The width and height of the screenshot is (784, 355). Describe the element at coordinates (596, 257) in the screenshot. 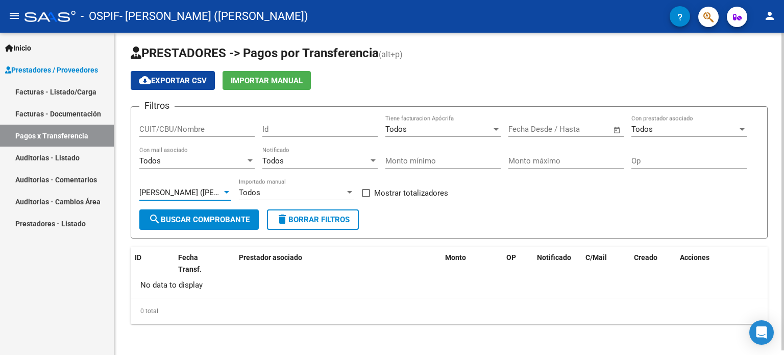

I see `span: C/Mail` at that location.